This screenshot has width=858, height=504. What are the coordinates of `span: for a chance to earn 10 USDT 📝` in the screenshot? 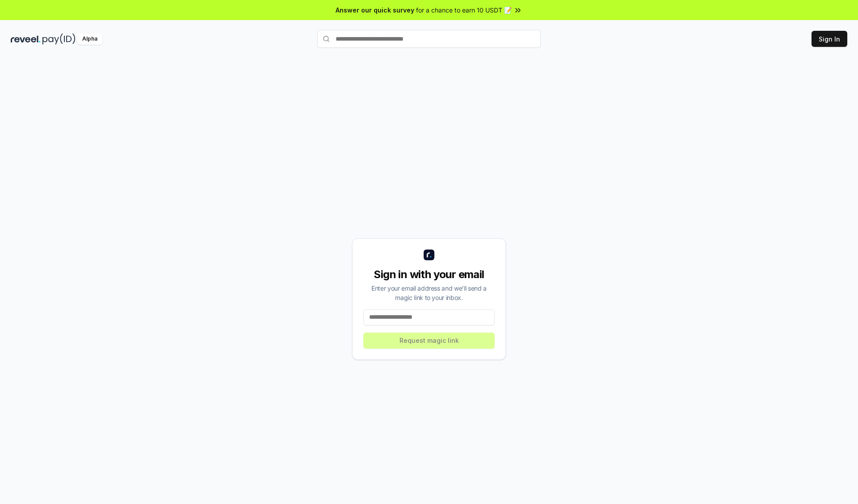 It's located at (464, 10).